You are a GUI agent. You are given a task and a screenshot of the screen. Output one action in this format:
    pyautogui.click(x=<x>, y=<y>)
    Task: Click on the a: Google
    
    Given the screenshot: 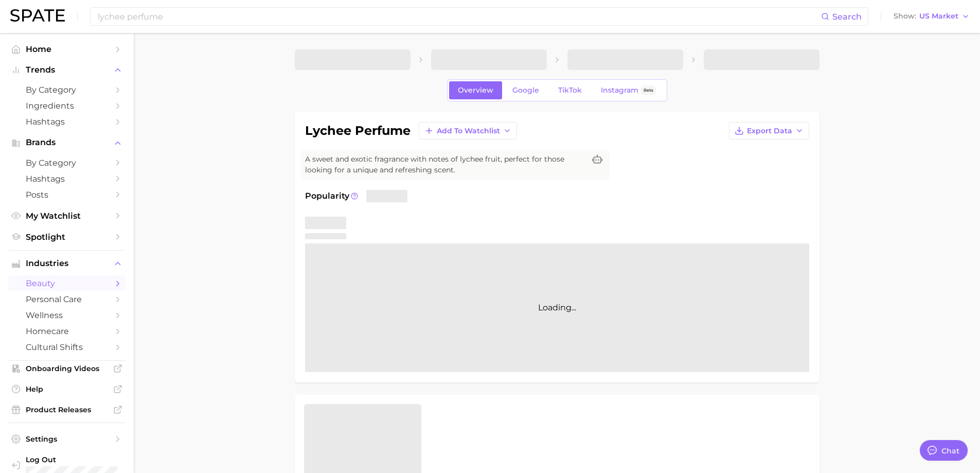 What is the action you would take?
    pyautogui.click(x=526, y=90)
    